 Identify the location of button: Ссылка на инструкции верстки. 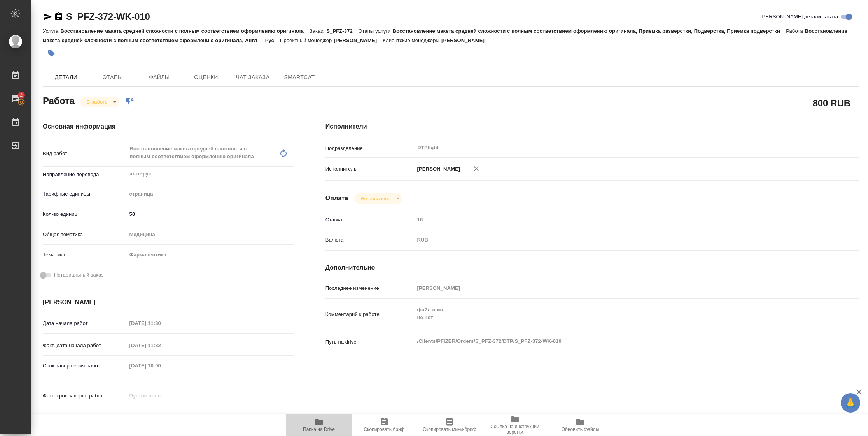
(515, 425).